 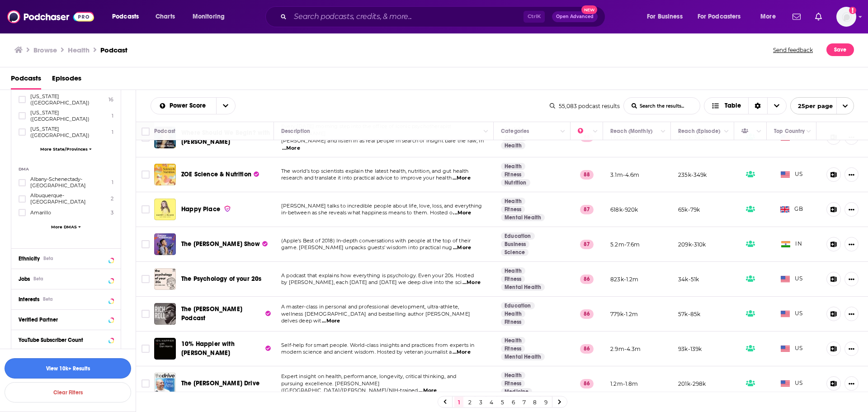 I want to click on img: User Profile, so click(x=846, y=17).